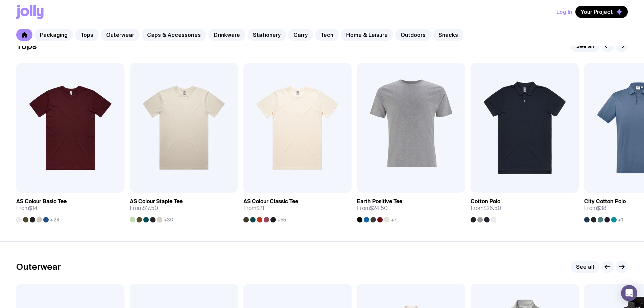 The width and height of the screenshot is (644, 308). Describe the element at coordinates (380, 201) in the screenshot. I see `h3: Earth Positive Tee` at that location.